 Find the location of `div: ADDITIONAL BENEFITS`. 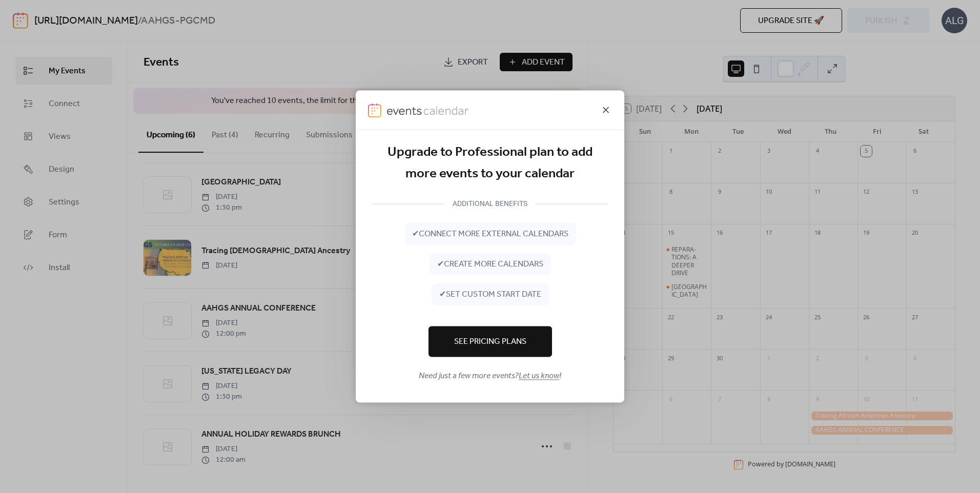

div: ADDITIONAL BENEFITS is located at coordinates (490, 204).